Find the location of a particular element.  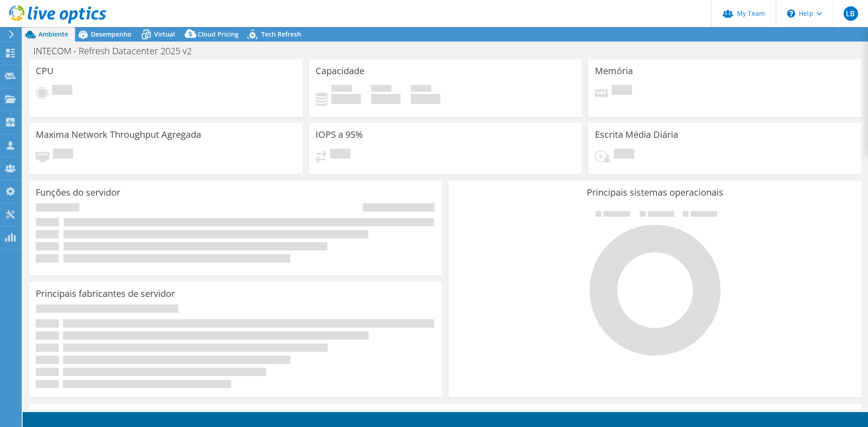

span: Total is located at coordinates (421, 89).